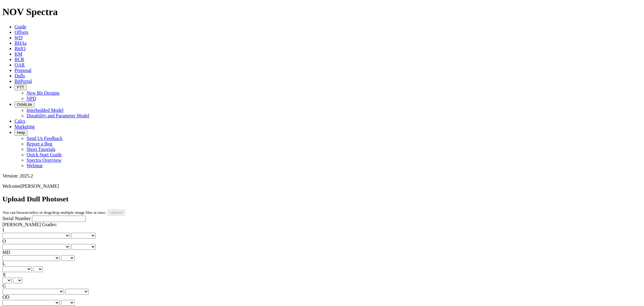 This screenshot has height=306, width=644. What do you see at coordinates (23, 70) in the screenshot?
I see `span: Proposal` at bounding box center [23, 70].